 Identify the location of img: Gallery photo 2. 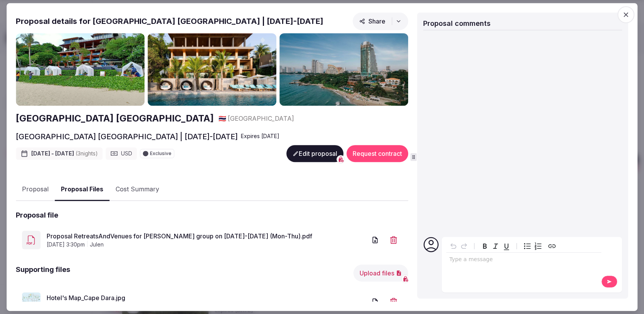
(212, 70).